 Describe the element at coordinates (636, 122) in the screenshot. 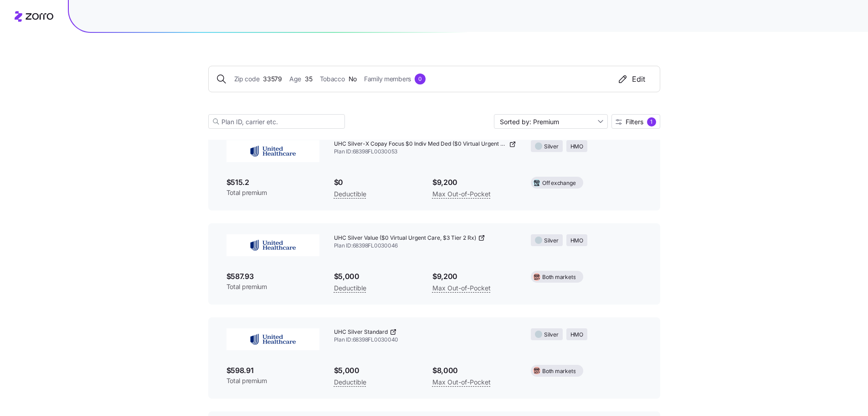

I see `button: Filters1` at that location.